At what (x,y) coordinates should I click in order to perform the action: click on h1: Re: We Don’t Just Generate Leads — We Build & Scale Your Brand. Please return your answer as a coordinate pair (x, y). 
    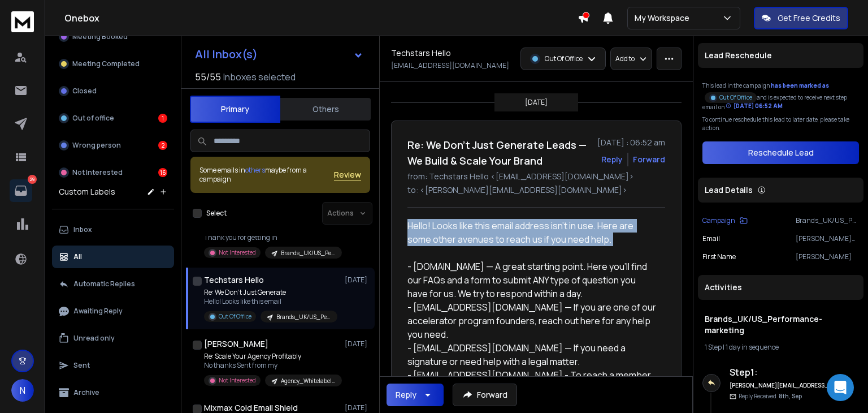
    Looking at the image, I should click on (500, 153).